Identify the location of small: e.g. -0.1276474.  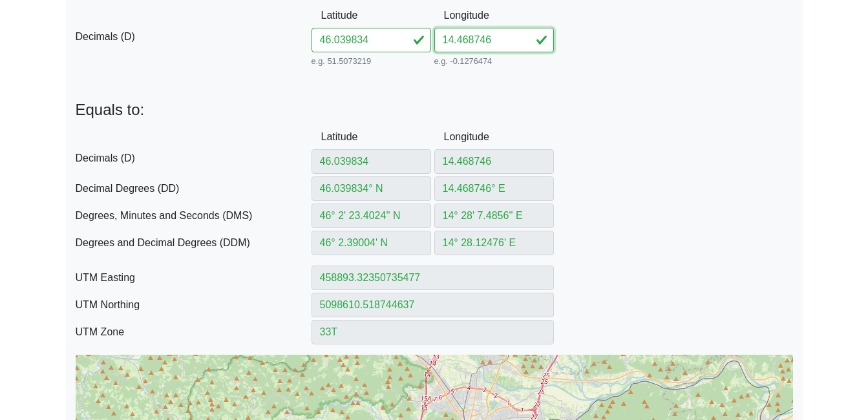
(494, 60).